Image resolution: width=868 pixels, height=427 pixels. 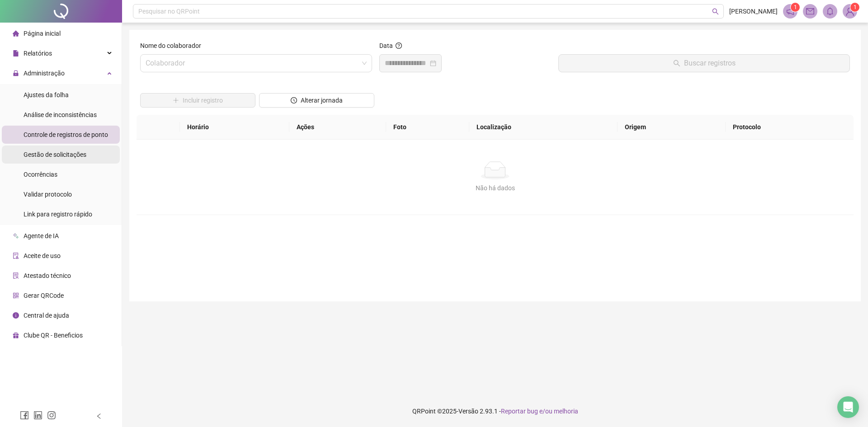 What do you see at coordinates (41, 236) in the screenshot?
I see `span: Agente de IA` at bounding box center [41, 236].